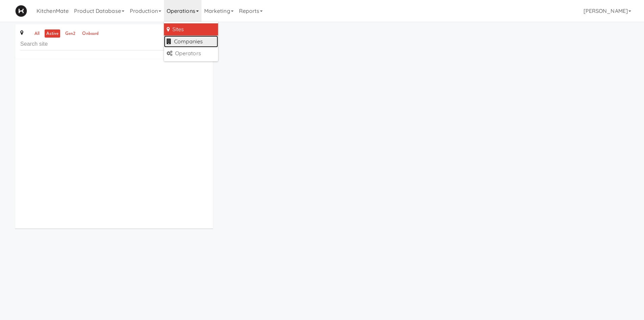 This screenshot has height=320, width=644. What do you see at coordinates (37, 34) in the screenshot?
I see `a: all` at bounding box center [37, 34].